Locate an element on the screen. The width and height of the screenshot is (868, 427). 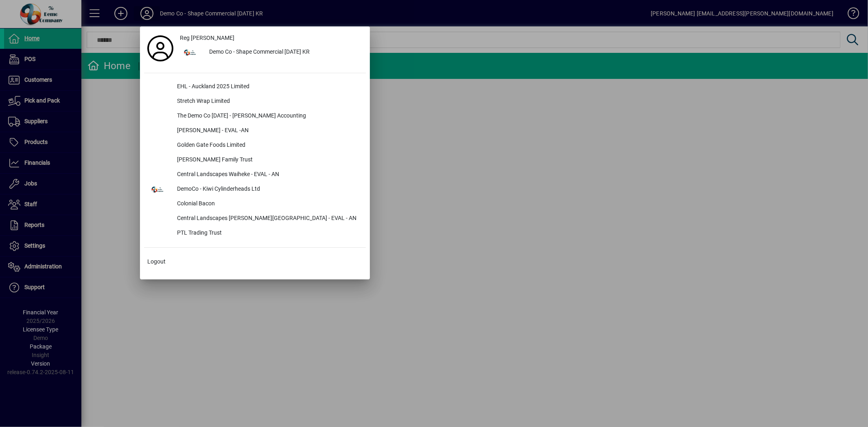
span: Logout is located at coordinates (156, 262).